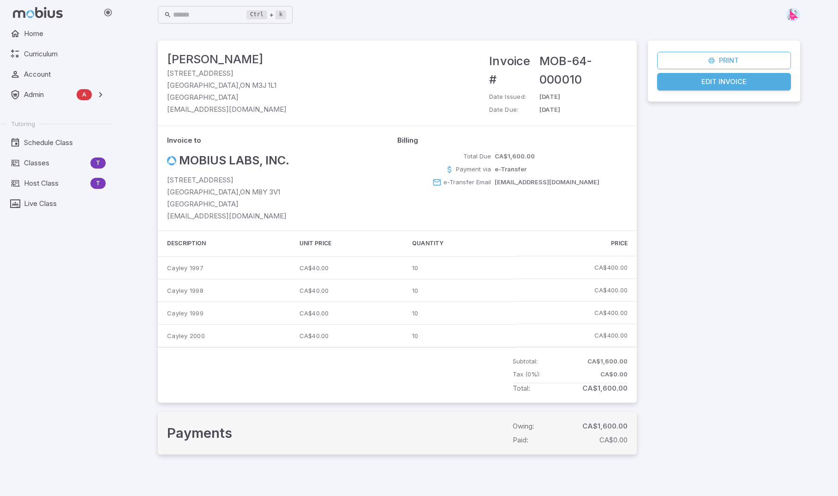 The image size is (838, 496). Describe the element at coordinates (525, 361) in the screenshot. I see `p: Subtotal:` at that location.